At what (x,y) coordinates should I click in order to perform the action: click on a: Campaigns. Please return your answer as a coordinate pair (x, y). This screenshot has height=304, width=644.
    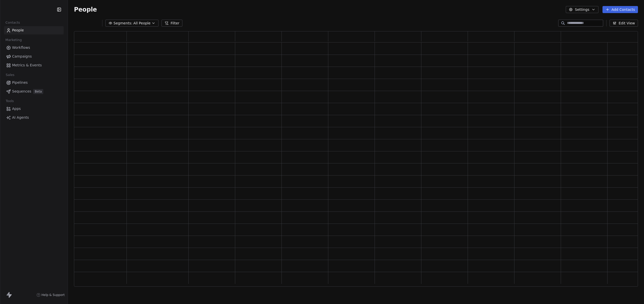
    Looking at the image, I should click on (34, 56).